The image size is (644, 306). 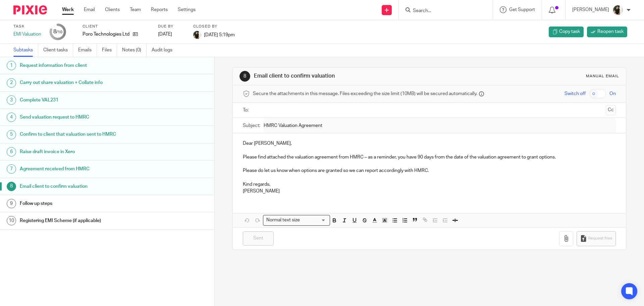 What do you see at coordinates (171, 26) in the screenshot?
I see `label: Due by` at bounding box center [171, 26].